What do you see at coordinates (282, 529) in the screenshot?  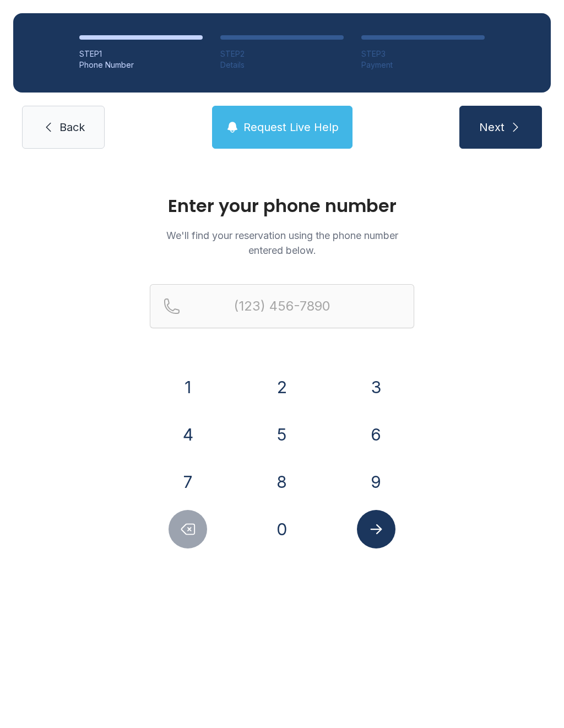 I see `button: 0` at bounding box center [282, 529].